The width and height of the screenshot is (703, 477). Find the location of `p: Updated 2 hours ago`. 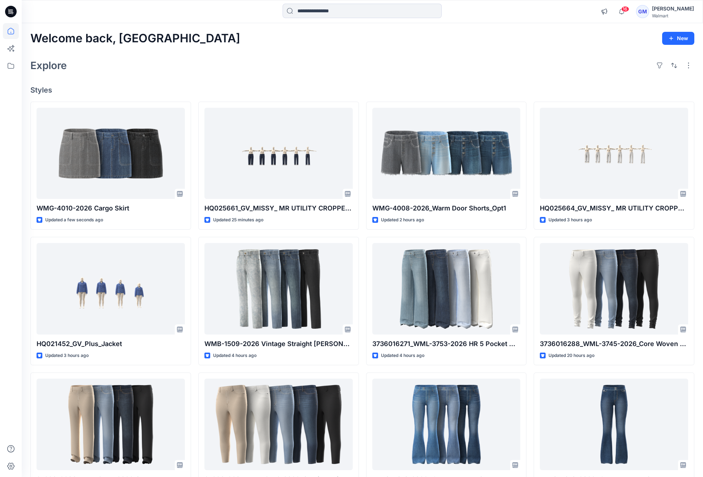

p: Updated 2 hours ago is located at coordinates (402, 220).